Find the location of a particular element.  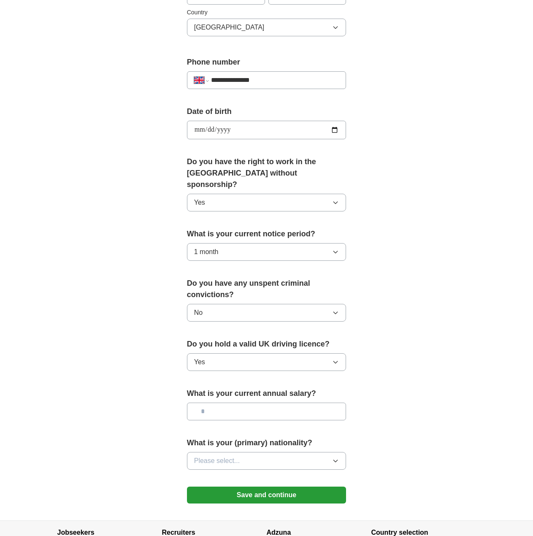

label: What is your (primary) nationality? is located at coordinates (267, 443).